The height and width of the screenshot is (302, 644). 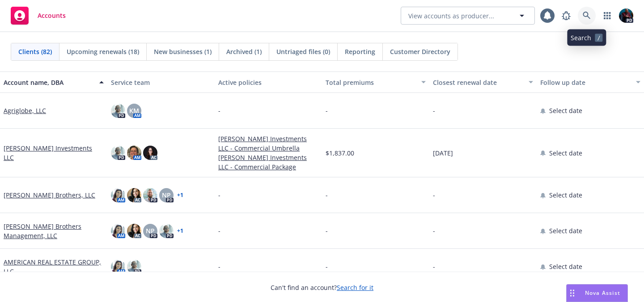 What do you see at coordinates (134, 110) in the screenshot?
I see `span: KM` at bounding box center [134, 110].